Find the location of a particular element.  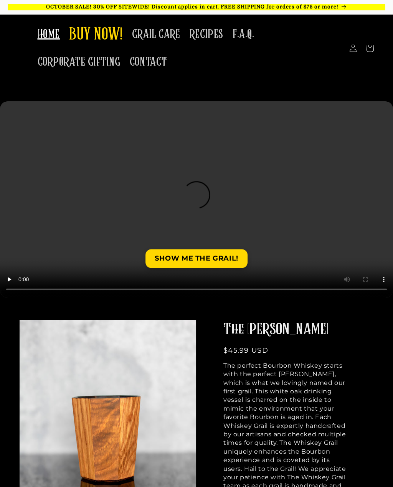

a: SHOW ME THE GRAIL! is located at coordinates (197, 258).